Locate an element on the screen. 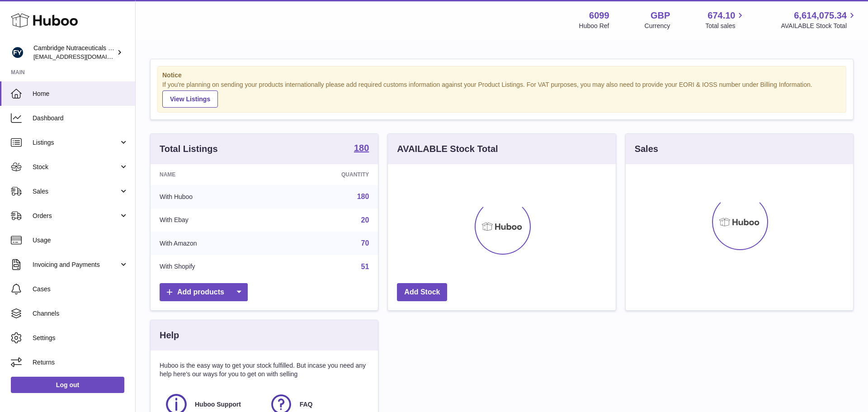 The height and width of the screenshot is (412, 868). span: Invoicing and Payments is located at coordinates (76, 265).